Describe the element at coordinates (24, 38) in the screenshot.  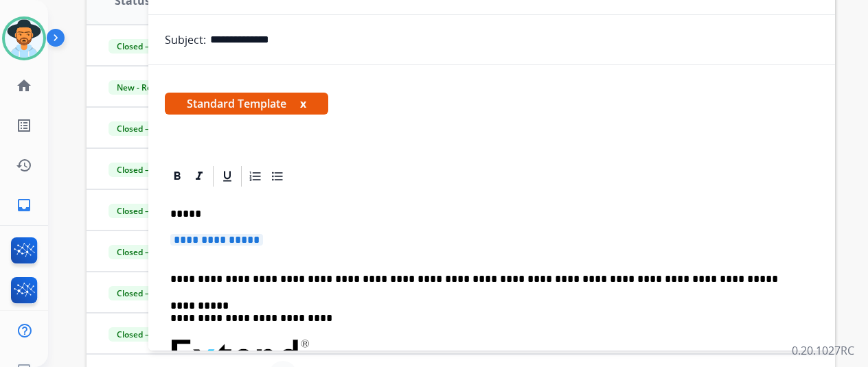
I see `img: avatar` at that location.